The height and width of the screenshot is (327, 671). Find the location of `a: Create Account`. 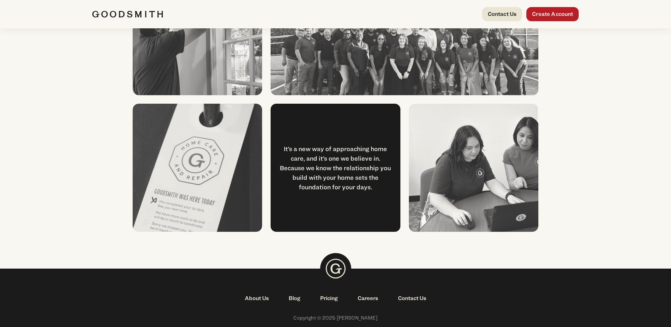

a: Create Account is located at coordinates (553, 14).